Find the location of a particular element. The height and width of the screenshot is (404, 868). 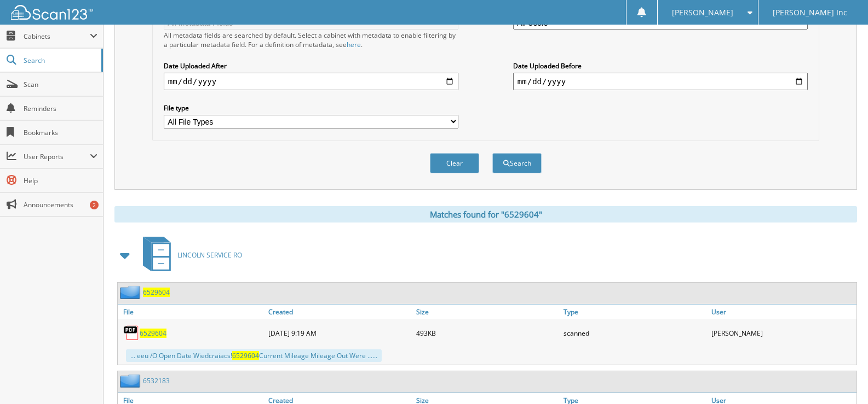

label: Date Uploaded After is located at coordinates (311, 66).